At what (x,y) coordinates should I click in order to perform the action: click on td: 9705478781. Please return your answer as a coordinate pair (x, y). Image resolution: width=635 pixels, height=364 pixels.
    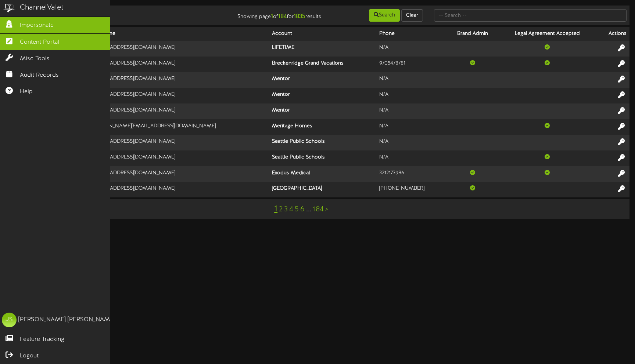
    Looking at the image, I should click on (411, 64).